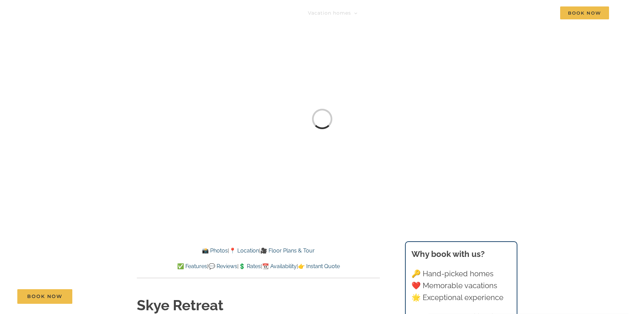 This screenshot has height=314, width=644. I want to click on a: Deals & More, so click(449, 13).